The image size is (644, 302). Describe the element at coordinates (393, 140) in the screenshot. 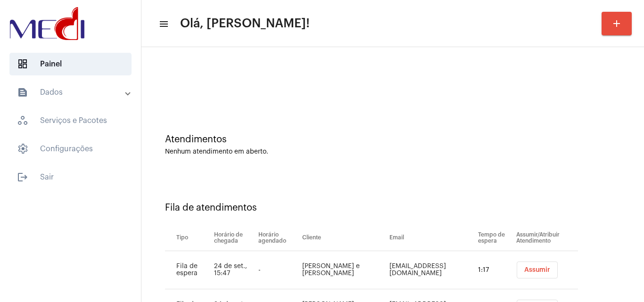

I see `div: Atendimentos` at that location.